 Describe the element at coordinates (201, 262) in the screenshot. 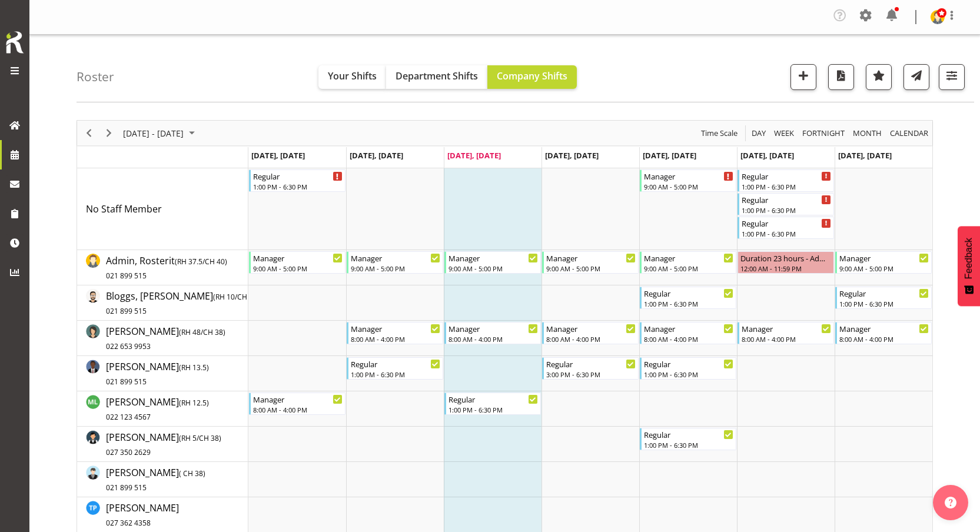

I see `span: ( CH 40)` at that location.